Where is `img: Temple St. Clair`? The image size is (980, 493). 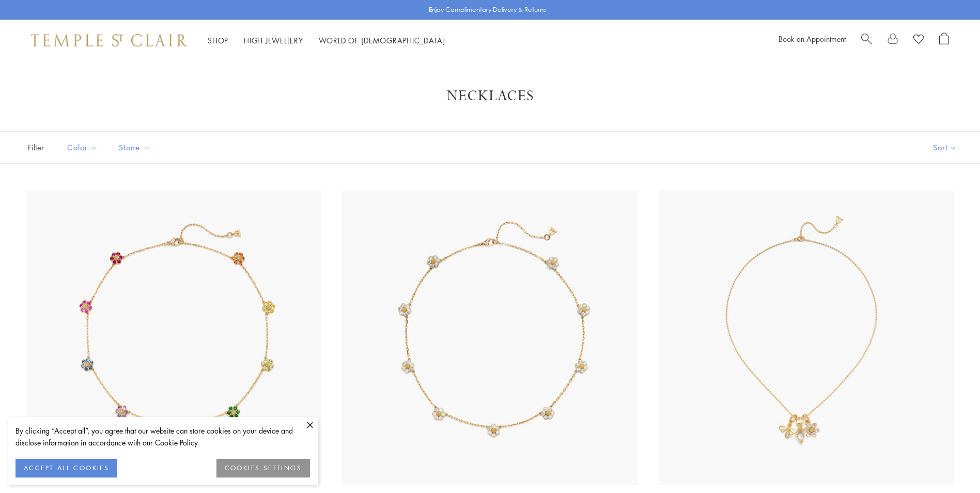
img: Temple St. Clair is located at coordinates (109, 40).